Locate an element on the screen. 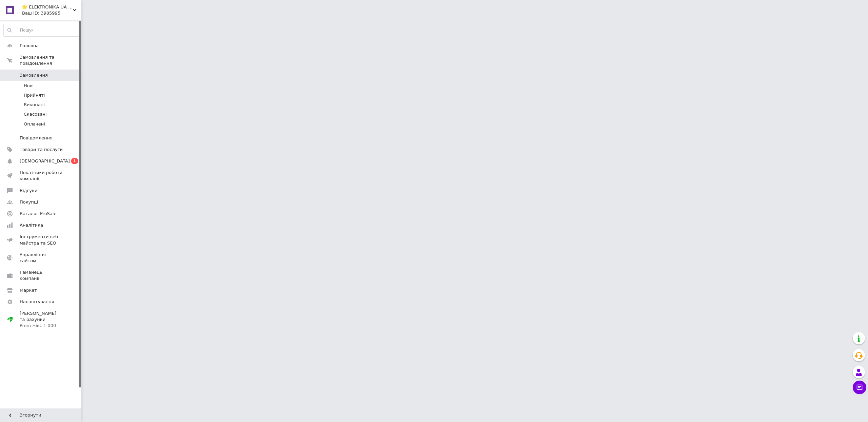 The width and height of the screenshot is (868, 422). span: Виконані is located at coordinates (34, 105).